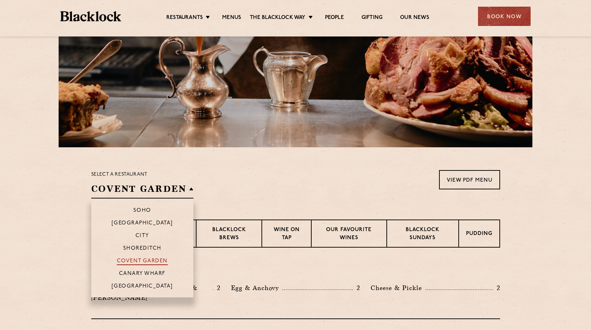  What do you see at coordinates (229, 234) in the screenshot?
I see `p: Blacklock Brews` at bounding box center [229, 234].